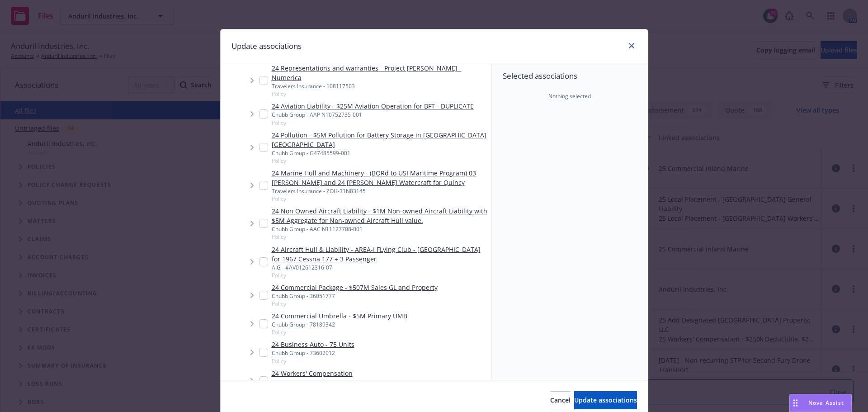 The width and height of the screenshot is (868, 412). I want to click on a: 24 Commercial Package - $507M Sales GL and Property, so click(354, 287).